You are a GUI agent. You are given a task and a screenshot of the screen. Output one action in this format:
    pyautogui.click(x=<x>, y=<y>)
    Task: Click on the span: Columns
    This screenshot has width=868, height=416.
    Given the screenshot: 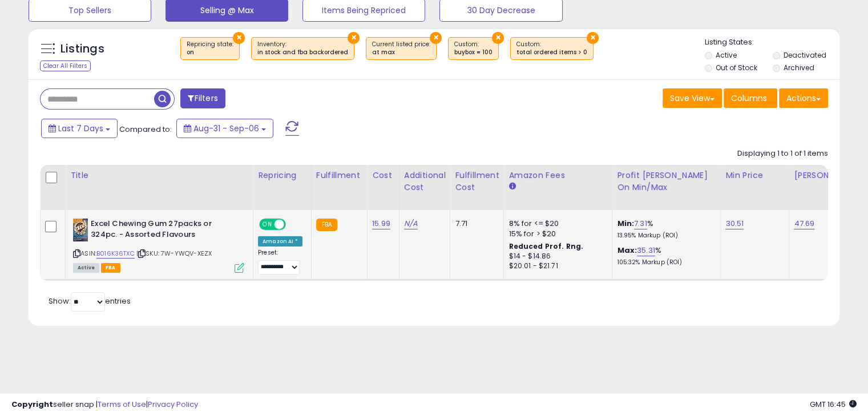 What is the action you would take?
    pyautogui.click(x=749, y=98)
    